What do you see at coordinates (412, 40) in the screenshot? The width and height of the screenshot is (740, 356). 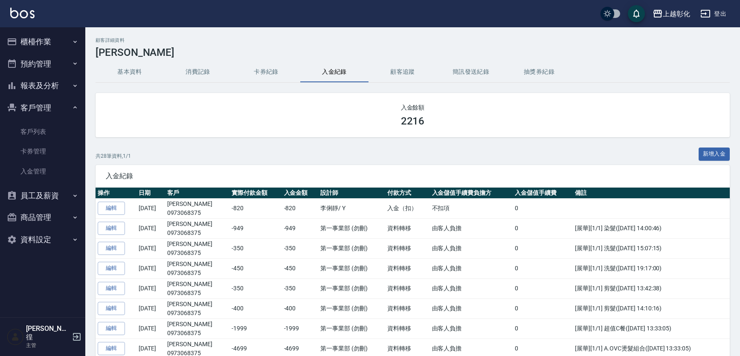 I see `h2: 顧客詳細資料` at bounding box center [412, 40].